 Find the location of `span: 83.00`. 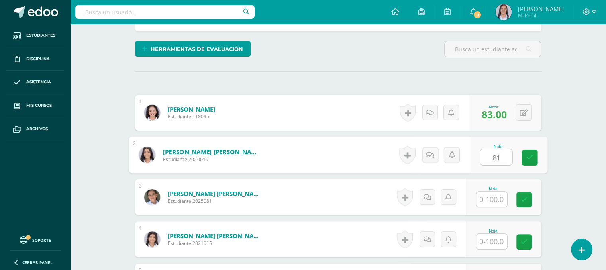

span: 83.00 is located at coordinates (494, 114).